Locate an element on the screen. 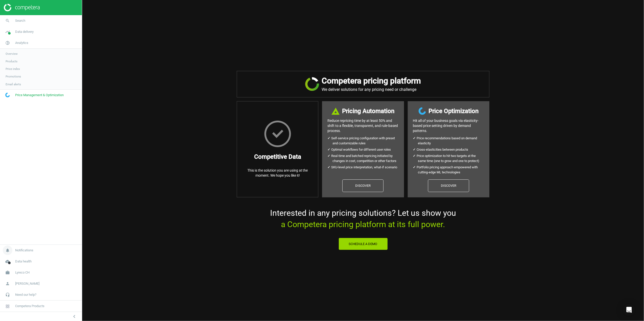 The width and height of the screenshot is (644, 321). span: Notifications is located at coordinates (24, 250).